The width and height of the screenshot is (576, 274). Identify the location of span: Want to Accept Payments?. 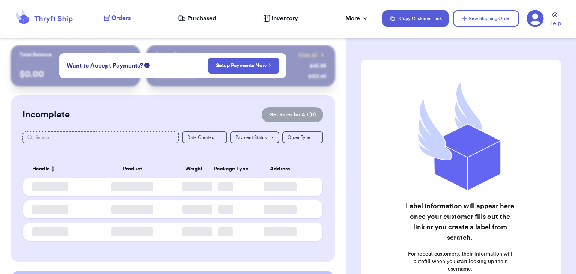
(105, 66).